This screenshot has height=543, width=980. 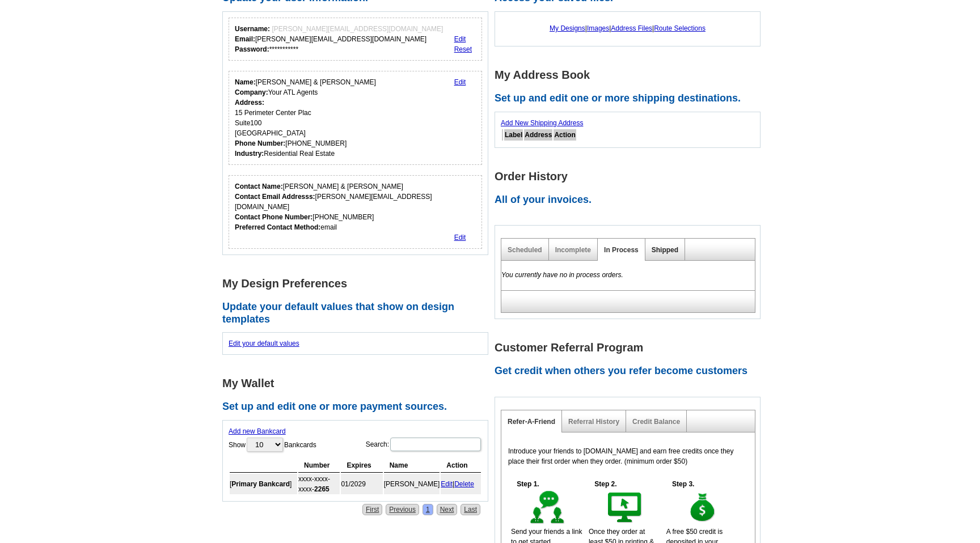 I want to click on a: Add new Bankcard, so click(x=257, y=431).